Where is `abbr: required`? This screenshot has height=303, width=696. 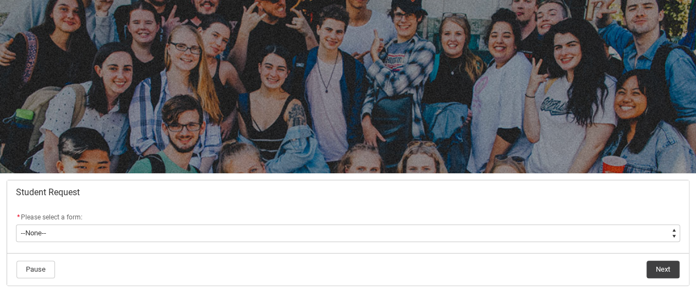 abbr: required is located at coordinates (18, 217).